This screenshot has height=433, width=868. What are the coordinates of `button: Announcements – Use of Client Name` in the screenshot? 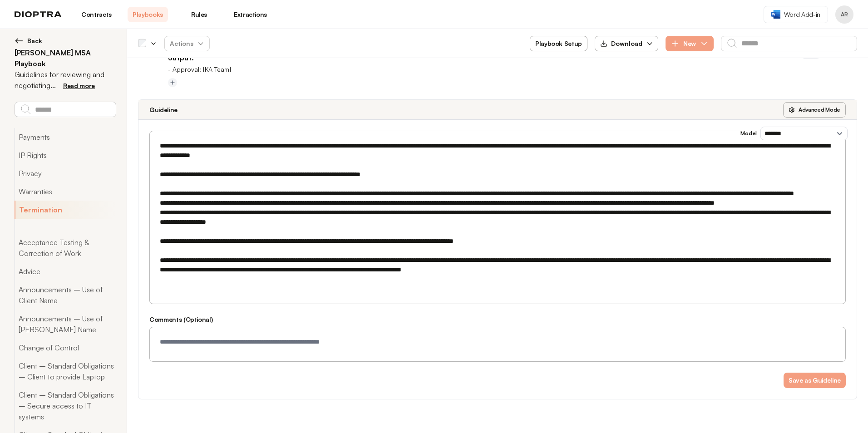 It's located at (65, 295).